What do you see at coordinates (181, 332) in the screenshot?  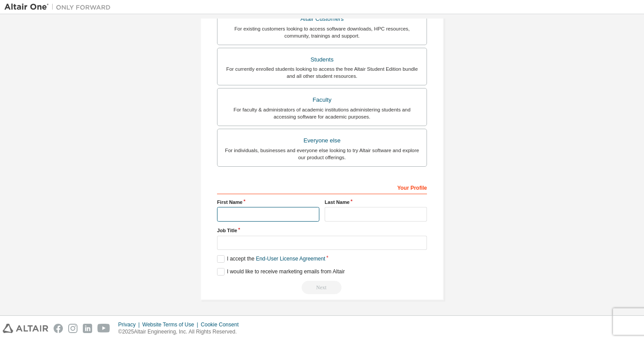 I see `p: © 2025 Altair Engineering, Inc. All Rights Reserved.` at bounding box center [181, 332].